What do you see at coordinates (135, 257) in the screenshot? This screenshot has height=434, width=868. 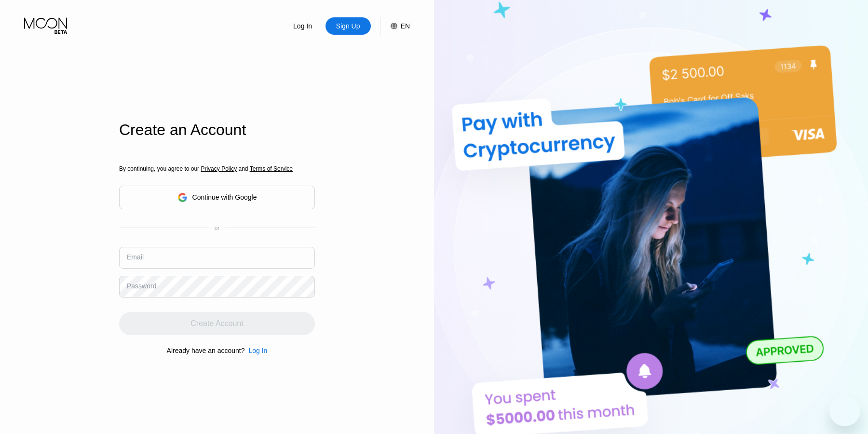 I see `div: Email` at bounding box center [135, 257].